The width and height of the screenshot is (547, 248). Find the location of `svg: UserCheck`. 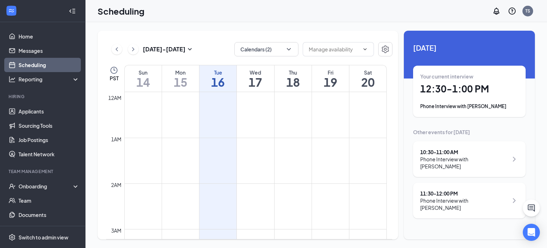

svg: UserCheck is located at coordinates (12, 186).